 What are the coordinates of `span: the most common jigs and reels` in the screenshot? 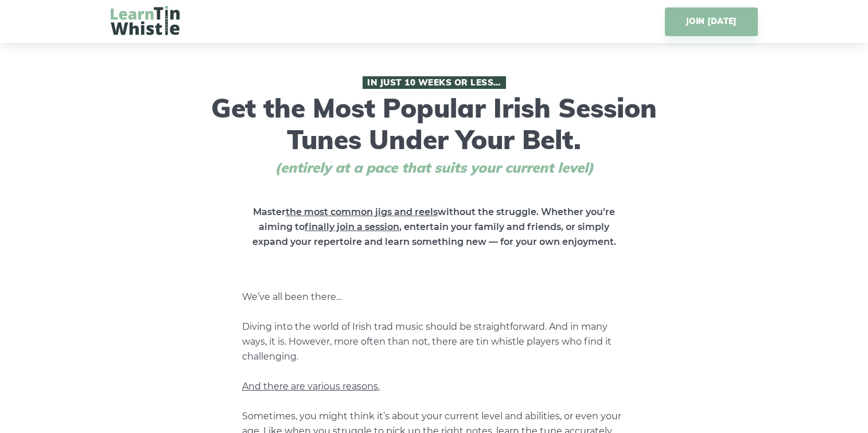 It's located at (362, 212).